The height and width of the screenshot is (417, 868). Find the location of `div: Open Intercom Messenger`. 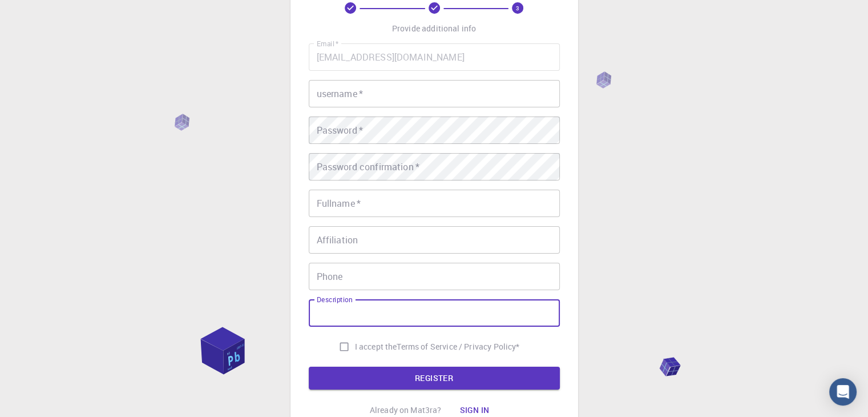

div: Open Intercom Messenger is located at coordinates (843, 392).